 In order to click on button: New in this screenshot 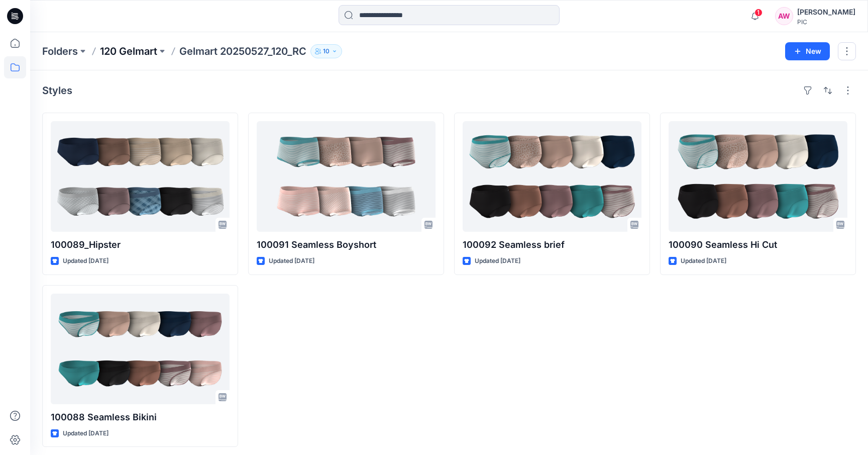, I will do `click(808, 52)`.